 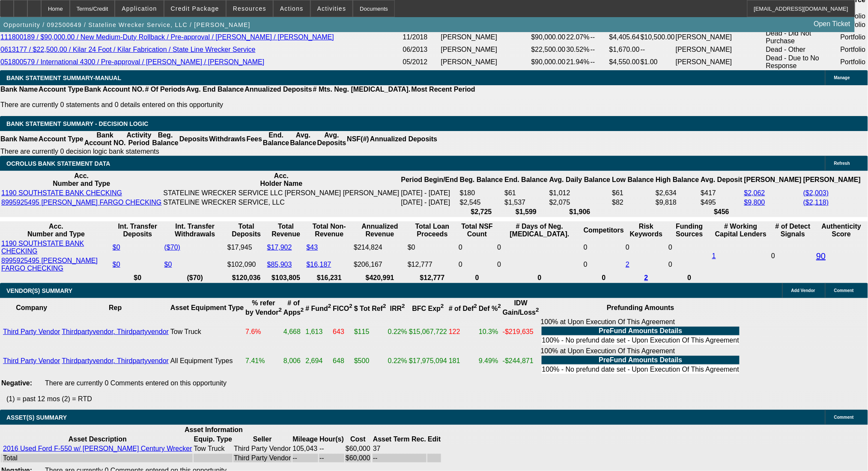 I want to click on td: Dead - Other, so click(x=803, y=50).